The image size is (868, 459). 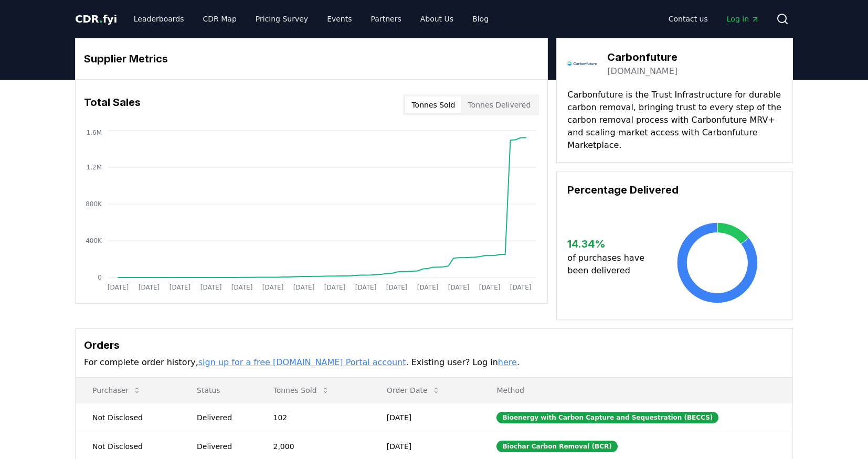 What do you see at coordinates (688, 19) in the screenshot?
I see `a: Contact us` at bounding box center [688, 19].